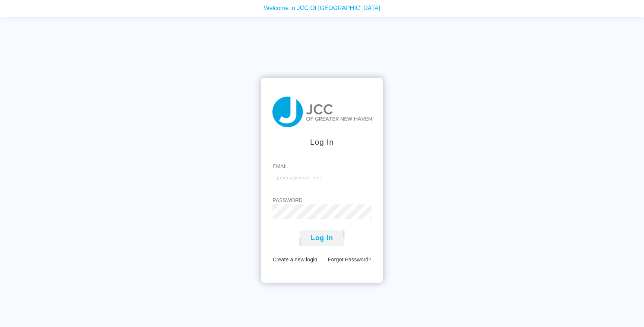  I want to click on a: Forgot Password?, so click(350, 259).